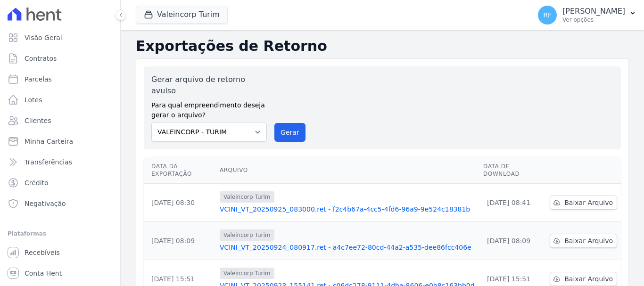 The image size is (644, 286). I want to click on label: Gerar arquivo de retorno avulso, so click(209, 86).